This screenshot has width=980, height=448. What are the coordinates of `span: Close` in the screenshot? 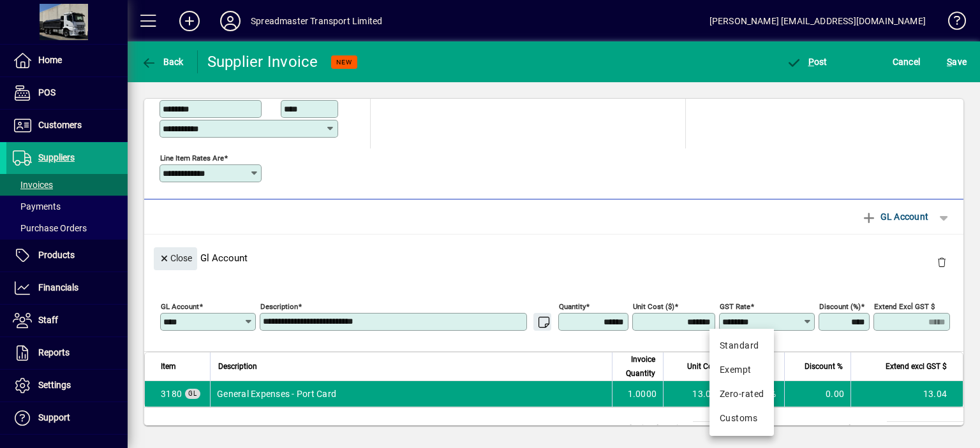 It's located at (175, 258).